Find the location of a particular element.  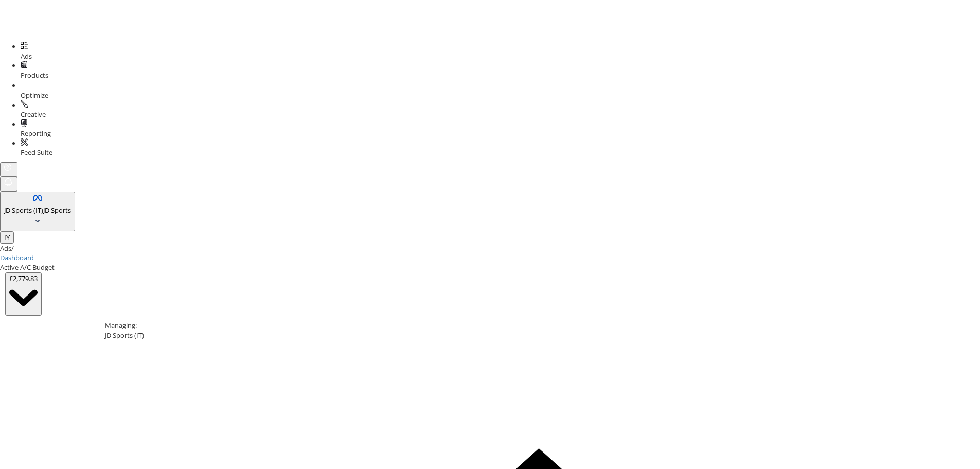

span: Products is located at coordinates (34, 75).